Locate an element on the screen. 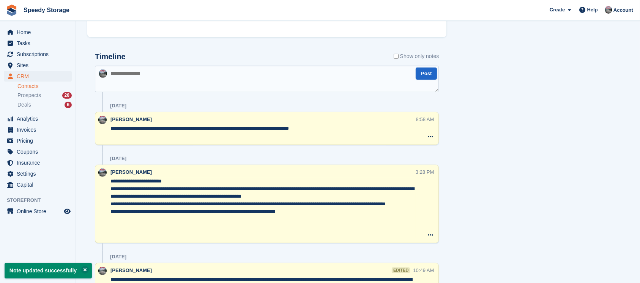 This screenshot has width=640, height=283. div: 3:28 PM is located at coordinates (425, 172).